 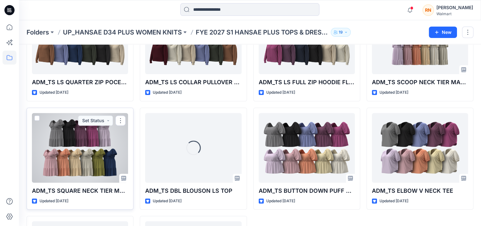 What do you see at coordinates (193, 82) in the screenshot?
I see `p: ADM_TS LS COLLAR PULLOVER FLEECE` at bounding box center [193, 82].